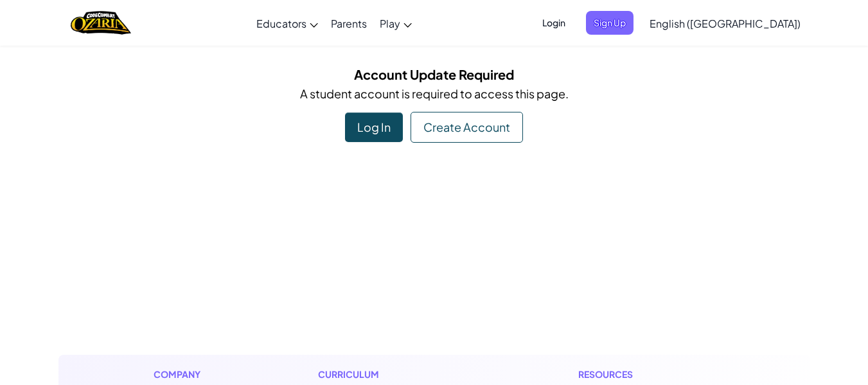 The image size is (868, 385). I want to click on button: Sign Up, so click(610, 22).